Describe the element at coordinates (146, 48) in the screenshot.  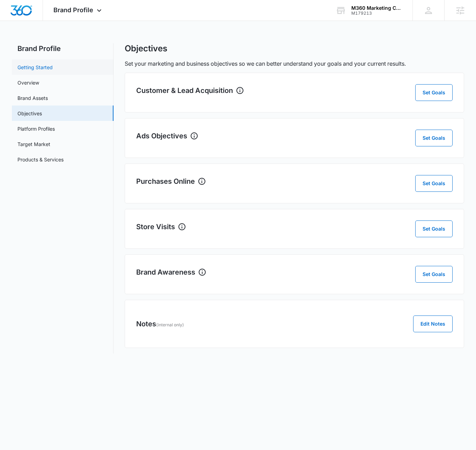
I see `h1: Objectives` at that location.